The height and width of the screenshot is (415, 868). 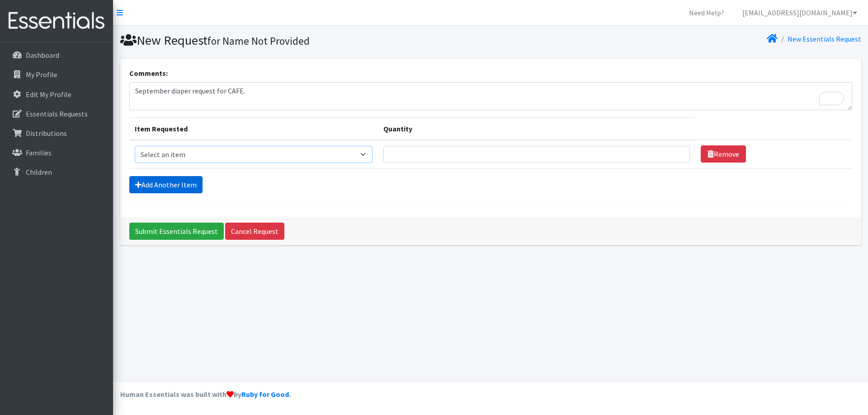 I want to click on a: Dashboard, so click(x=57, y=55).